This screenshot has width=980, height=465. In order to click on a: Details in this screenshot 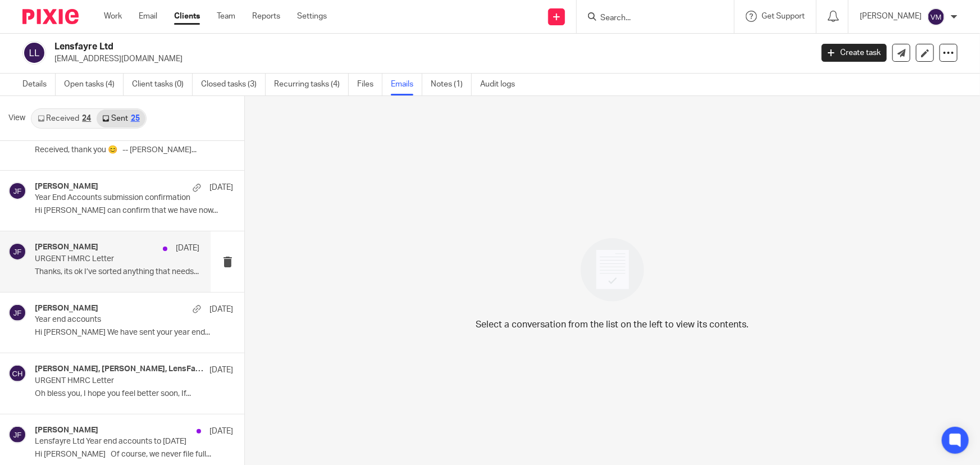, I will do `click(38, 84)`.